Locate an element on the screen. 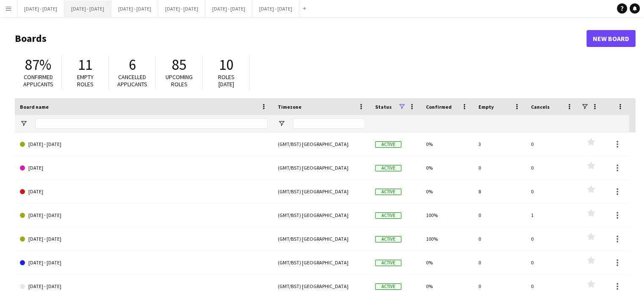  input: Board name Filter Input is located at coordinates (151, 123).